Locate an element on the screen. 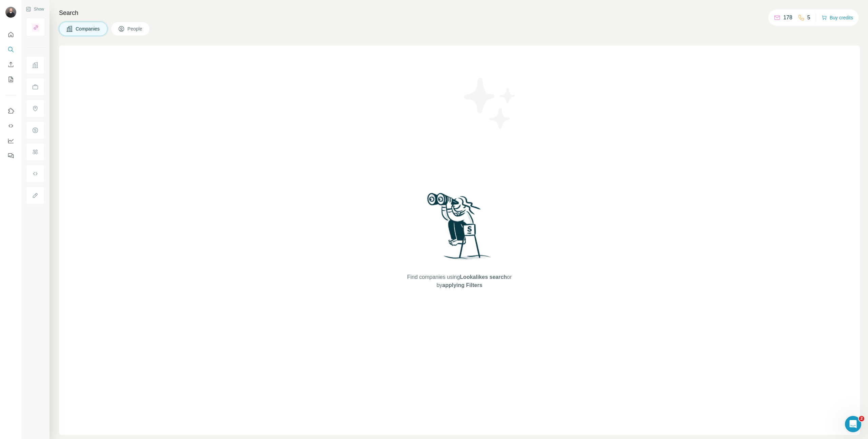 The image size is (868, 439). h4: Search is located at coordinates (460, 13).